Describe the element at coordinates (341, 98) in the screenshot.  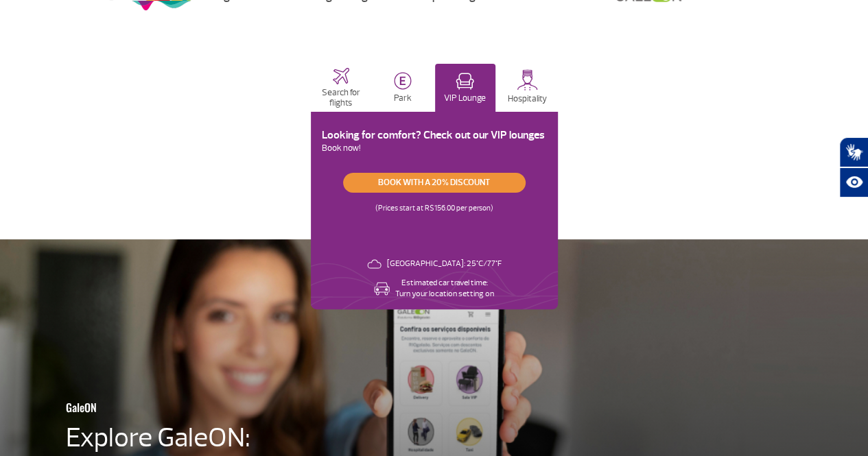
I see `p: Search for flights` at that location.